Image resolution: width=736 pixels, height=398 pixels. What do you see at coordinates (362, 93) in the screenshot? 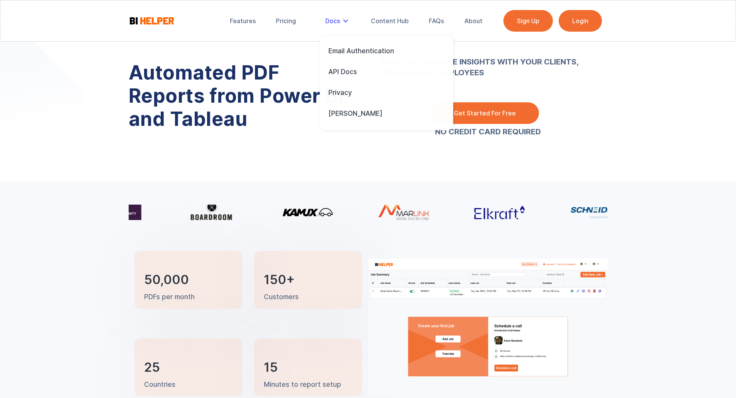
I see `a: Privacy` at bounding box center [362, 93].